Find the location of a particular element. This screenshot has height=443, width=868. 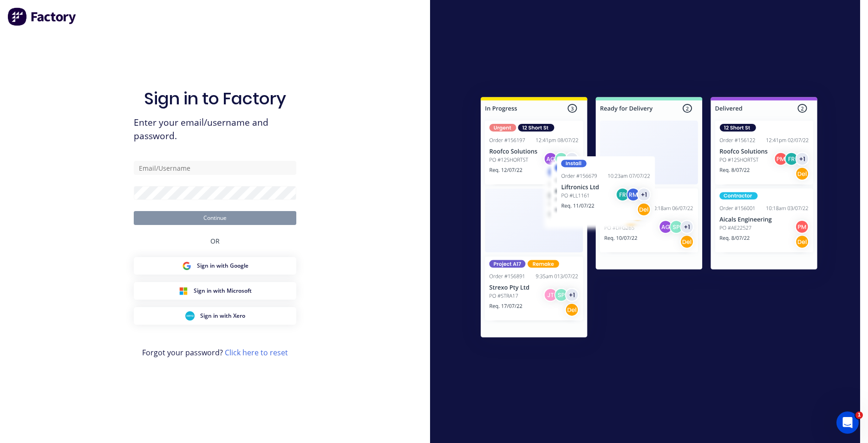

span: Forgot your password? is located at coordinates (215, 353).